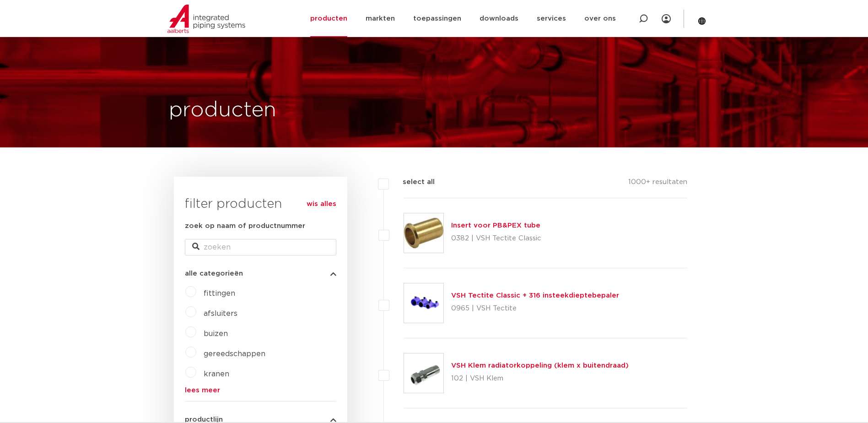 The width and height of the screenshot is (868, 423). What do you see at coordinates (235, 354) in the screenshot?
I see `a: gereedschappen` at bounding box center [235, 354].